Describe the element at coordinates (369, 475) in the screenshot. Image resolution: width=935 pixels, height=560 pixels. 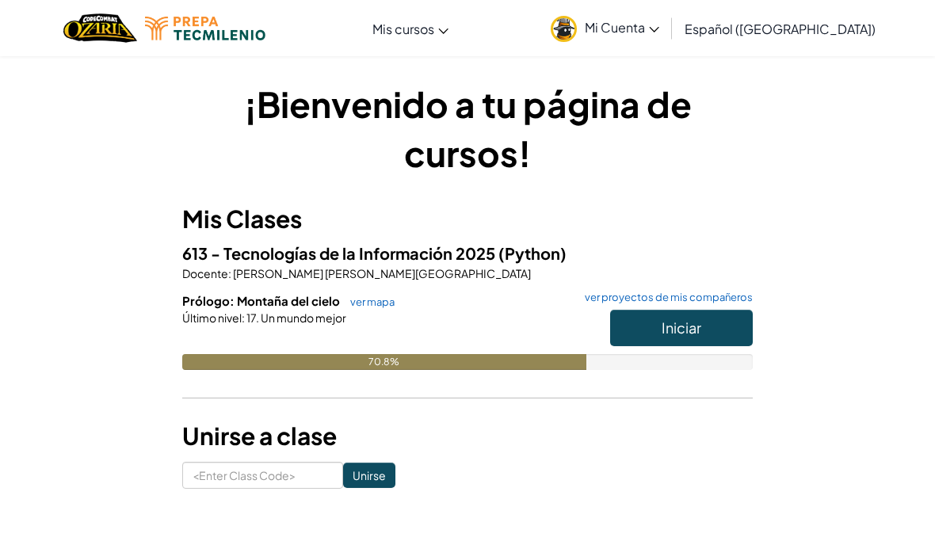
I see `input: Unirse` at that location.